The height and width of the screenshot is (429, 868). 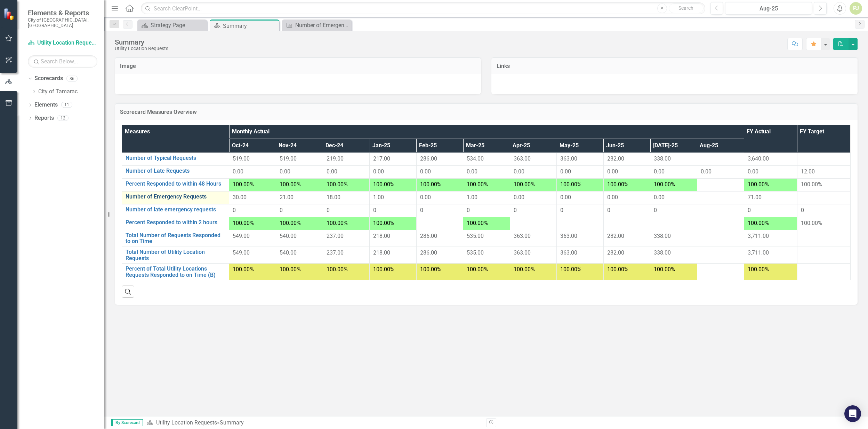 I want to click on span: 534.00, so click(x=475, y=158).